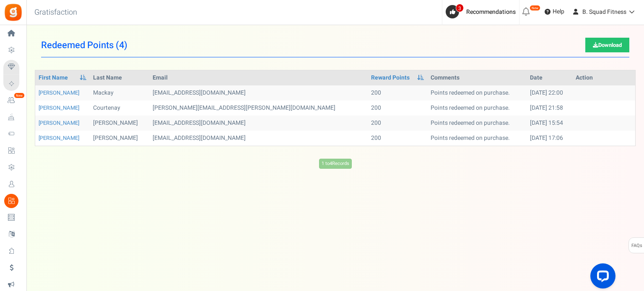 The image size is (644, 291). Describe the element at coordinates (549, 78) in the screenshot. I see `th: Date` at that location.